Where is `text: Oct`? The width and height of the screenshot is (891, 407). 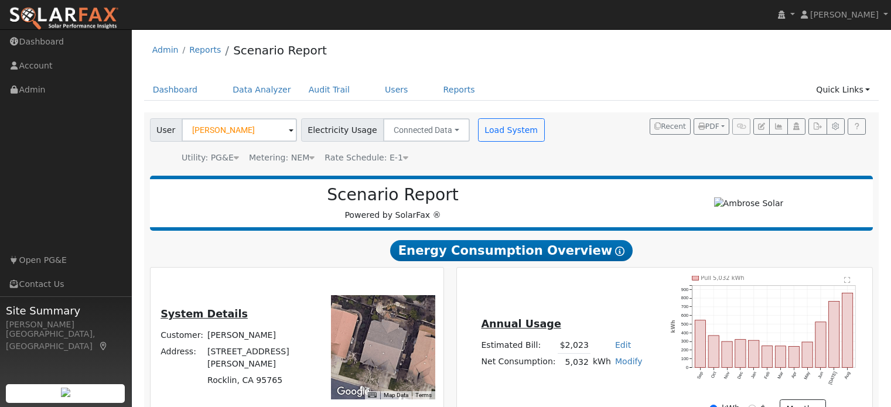
text: Oct is located at coordinates (714, 375).